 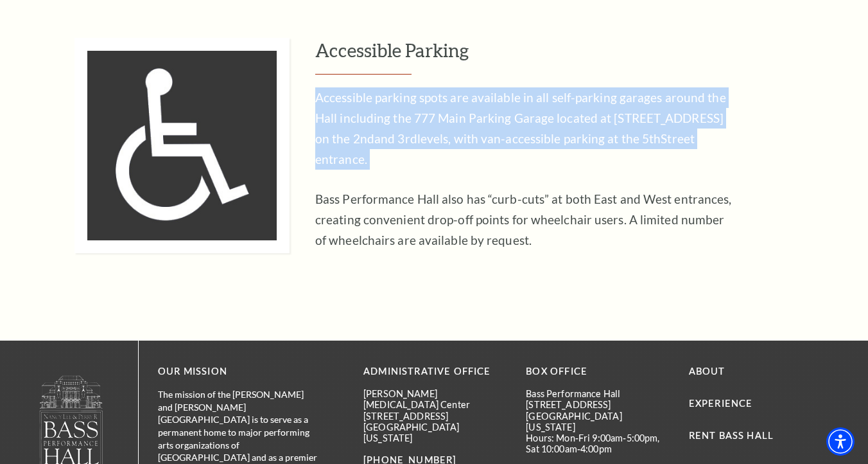 I want to click on p: Bass Performance Hall also has “curb-cuts” at both East and West entrances, creating convenient d..., so click(x=524, y=220).